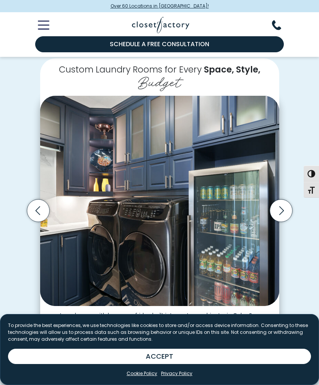 The image size is (319, 385). I want to click on button: Phone Number, so click(281, 25).